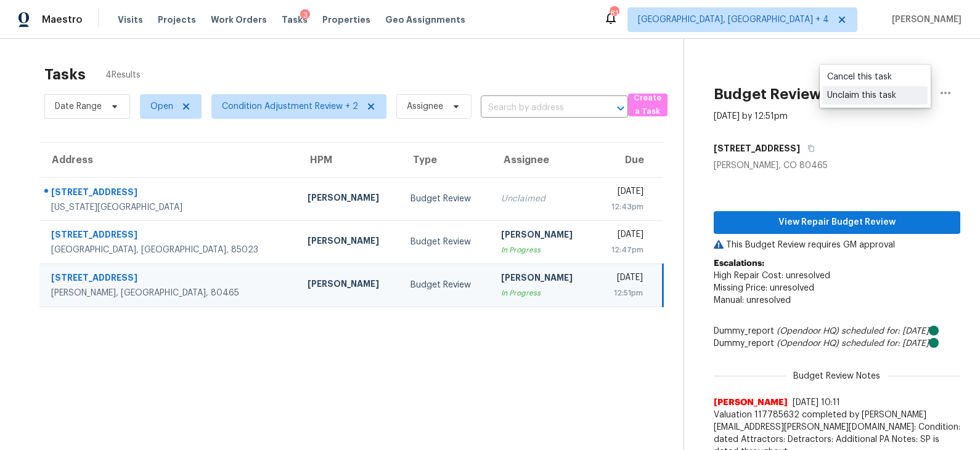 The image size is (980, 450). Describe the element at coordinates (624, 250) in the screenshot. I see `div: 12:47pm` at that location.